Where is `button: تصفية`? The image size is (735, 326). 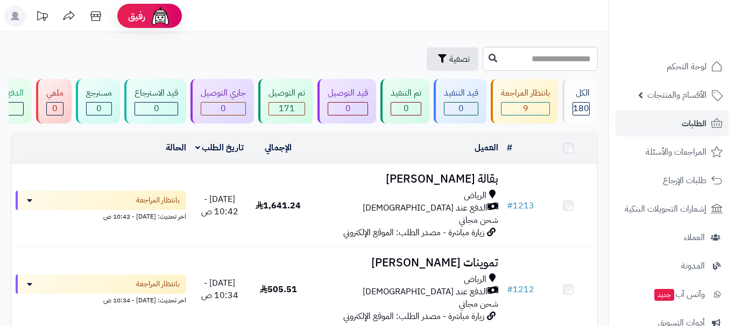 button: تصفية is located at coordinates (452, 59).